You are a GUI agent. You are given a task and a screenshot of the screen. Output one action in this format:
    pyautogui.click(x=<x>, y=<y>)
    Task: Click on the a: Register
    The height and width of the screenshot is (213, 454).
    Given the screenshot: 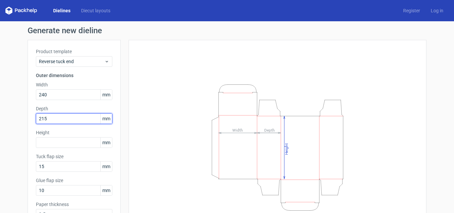 What is the action you would take?
    pyautogui.click(x=411, y=11)
    